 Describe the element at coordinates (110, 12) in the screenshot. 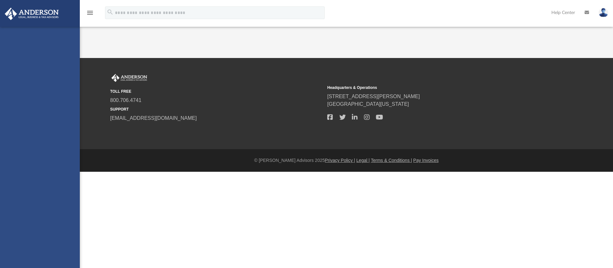

I see `i: search` at that location.